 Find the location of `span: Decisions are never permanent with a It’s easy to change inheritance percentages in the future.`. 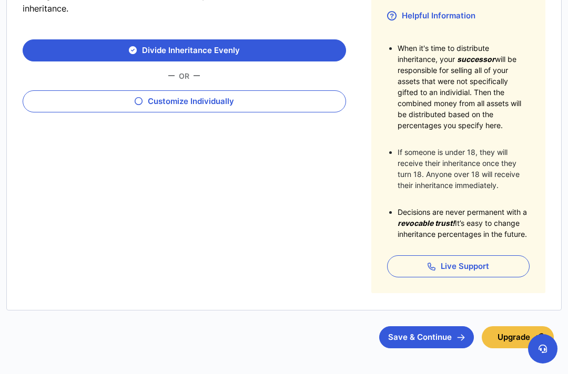

span: Decisions are never permanent with a It’s easy to change inheritance percentages in the future. is located at coordinates (462, 223).